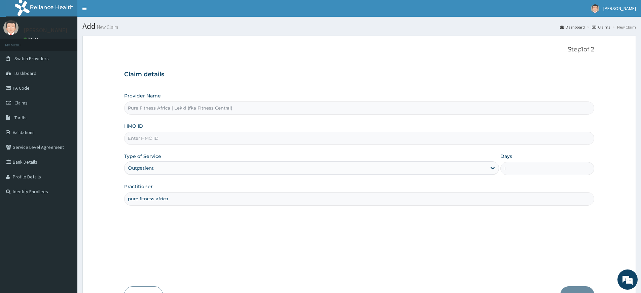 Image resolution: width=641 pixels, height=293 pixels. What do you see at coordinates (32, 39) in the screenshot?
I see `a: Online` at bounding box center [32, 39].